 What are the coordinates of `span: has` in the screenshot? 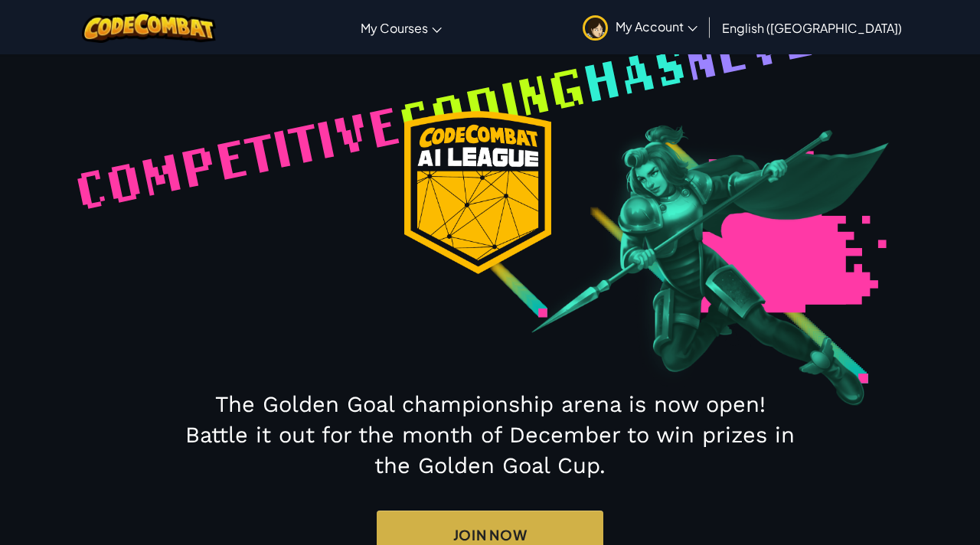 It's located at (634, 72).